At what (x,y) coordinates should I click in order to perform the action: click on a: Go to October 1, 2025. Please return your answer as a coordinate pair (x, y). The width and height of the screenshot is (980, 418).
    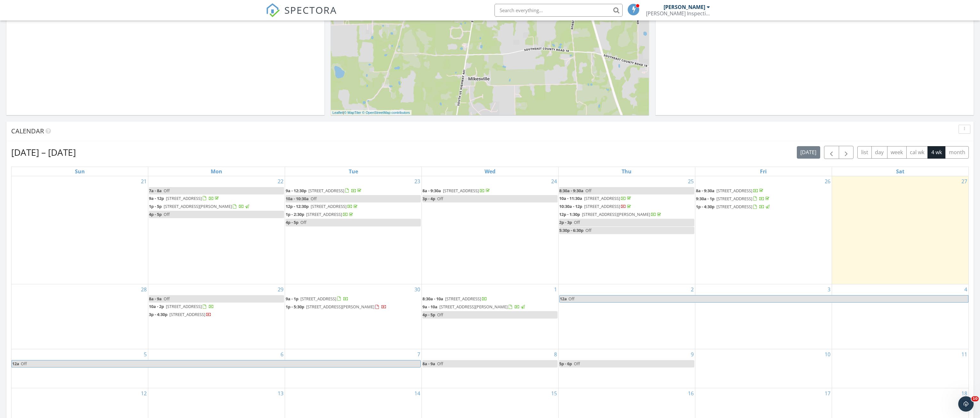
    Looking at the image, I should click on (556, 290).